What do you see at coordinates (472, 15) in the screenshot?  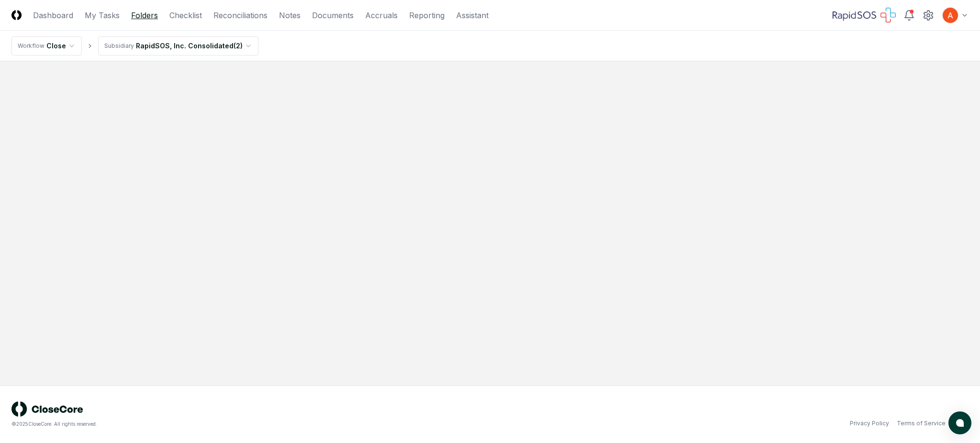 I see `a: Assistant` at bounding box center [472, 15].